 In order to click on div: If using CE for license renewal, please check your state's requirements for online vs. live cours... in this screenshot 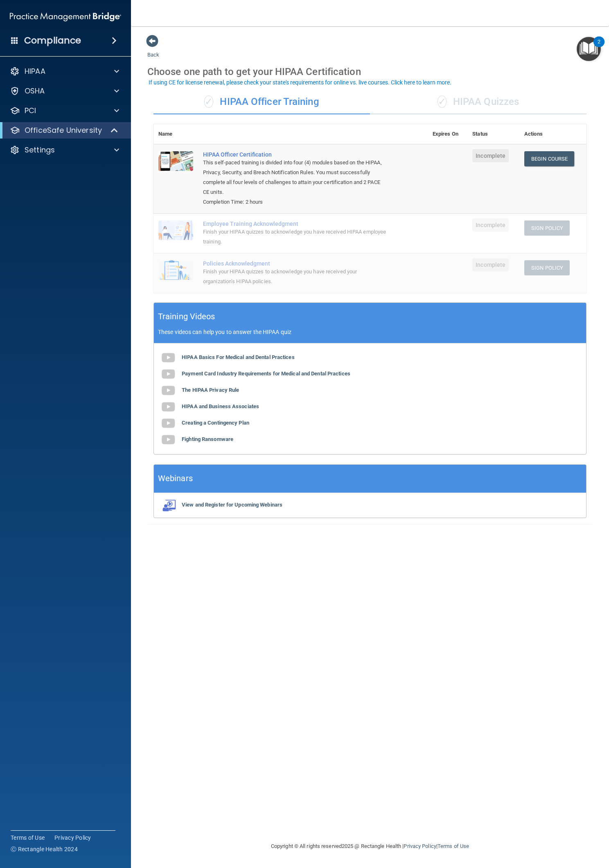, I will do `click(300, 82)`.